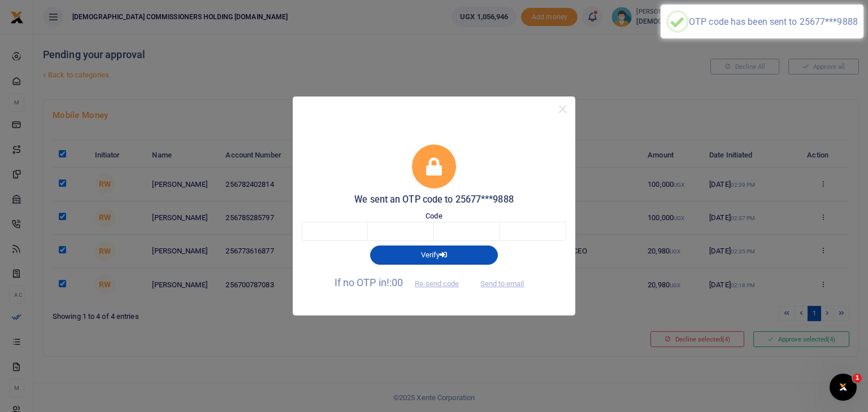 The image size is (868, 412). What do you see at coordinates (394, 282) in the screenshot?
I see `span: !:00` at bounding box center [394, 282].